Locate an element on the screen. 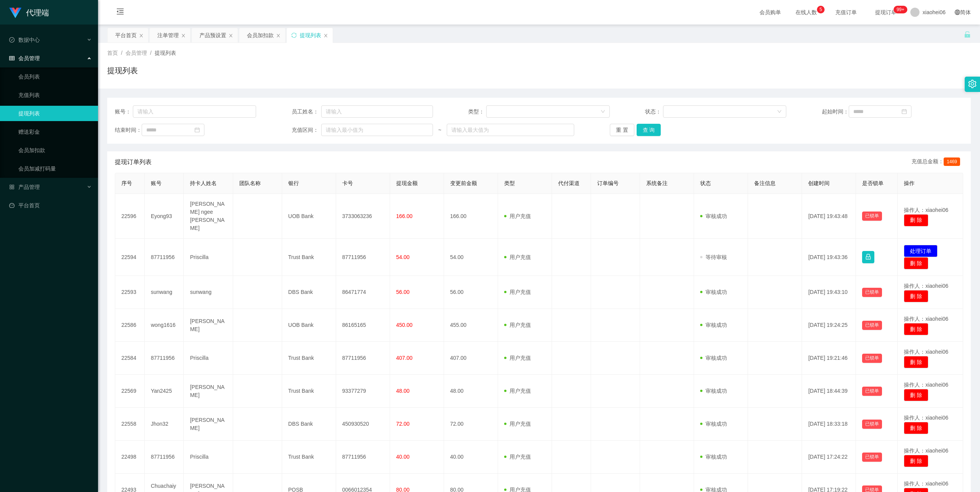  span: 72.00 is located at coordinates (403, 423).